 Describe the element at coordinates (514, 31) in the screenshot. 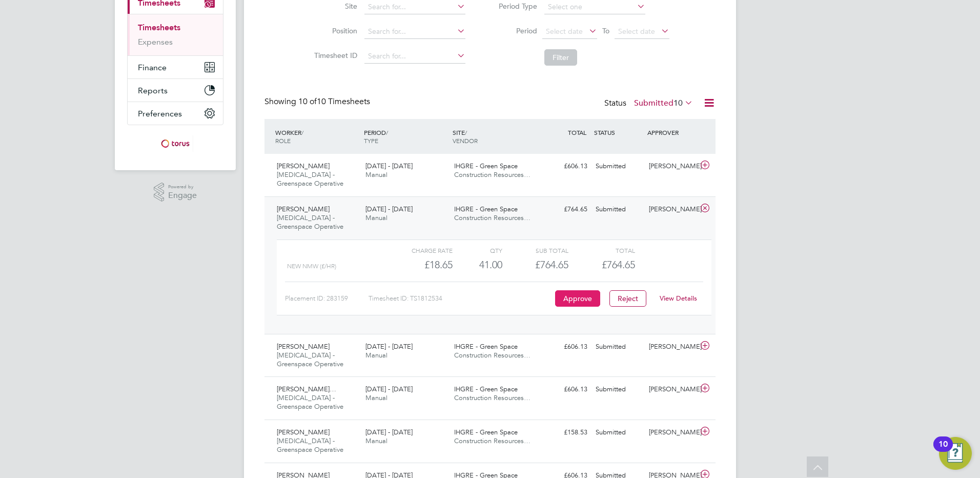

I see `label: Period` at that location.